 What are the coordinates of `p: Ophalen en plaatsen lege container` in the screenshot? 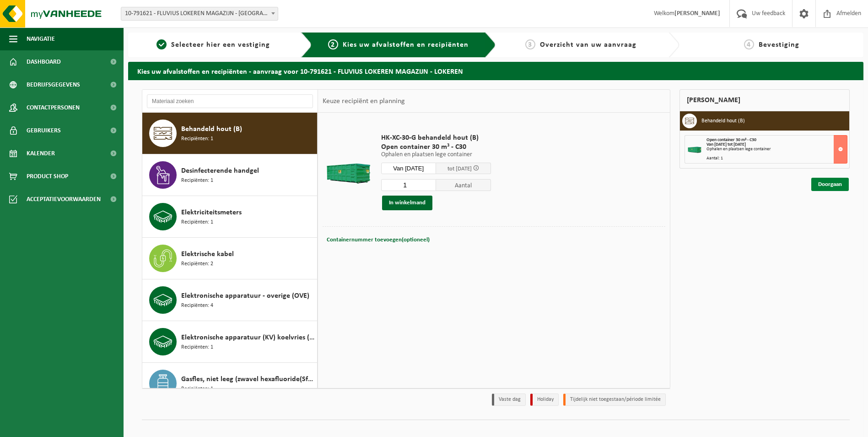 It's located at (436, 155).